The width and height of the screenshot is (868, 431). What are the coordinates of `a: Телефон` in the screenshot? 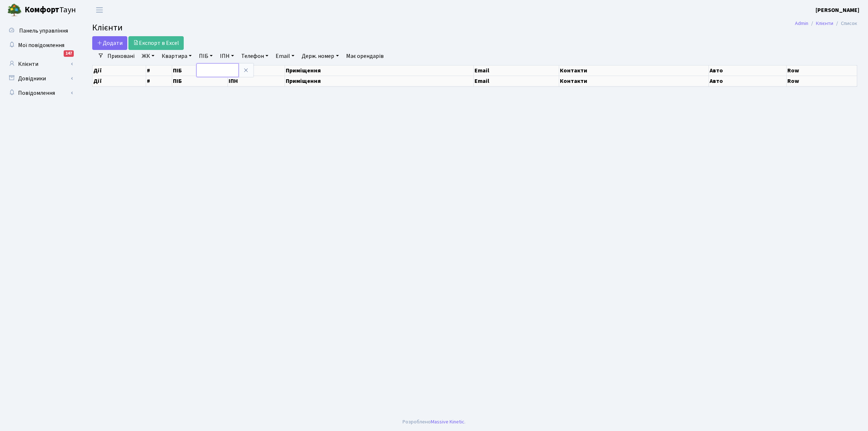 It's located at (255, 56).